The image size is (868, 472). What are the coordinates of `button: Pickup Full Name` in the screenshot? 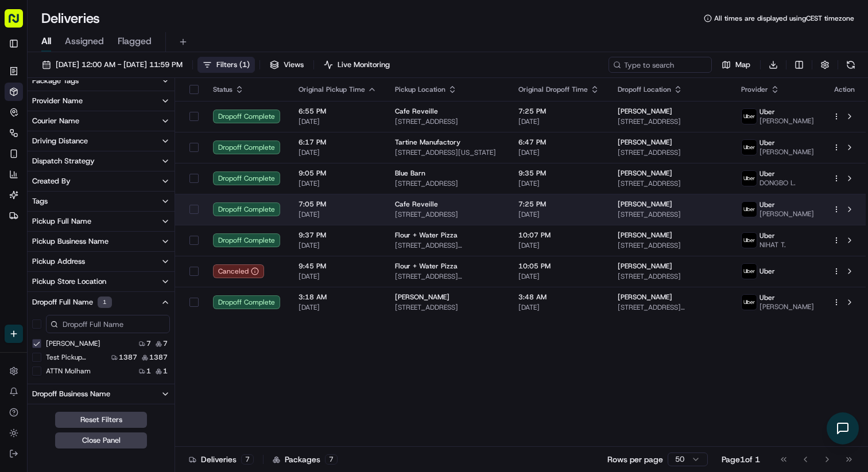 It's located at (101, 222).